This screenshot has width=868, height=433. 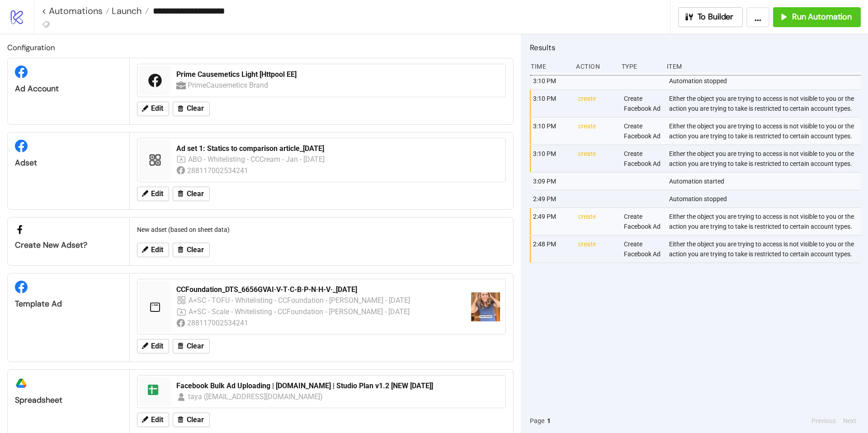 I want to click on div: Action, so click(x=595, y=66).